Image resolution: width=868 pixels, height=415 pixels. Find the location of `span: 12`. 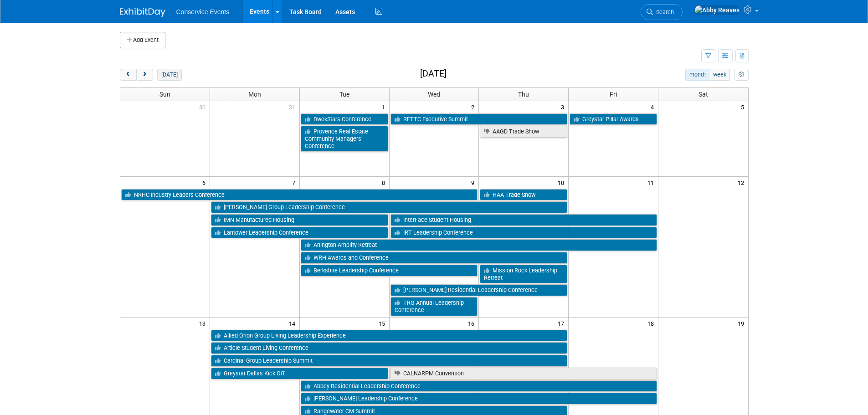

span: 12 is located at coordinates (742, 182).